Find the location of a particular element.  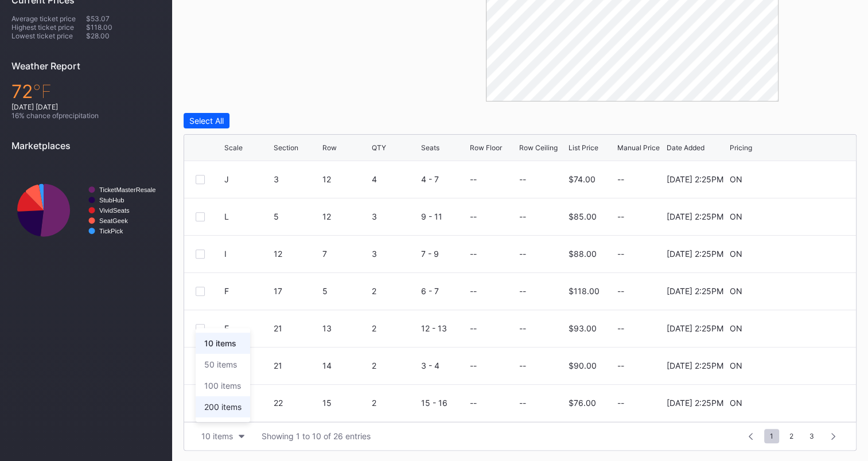

div: QTY is located at coordinates (378, 147).